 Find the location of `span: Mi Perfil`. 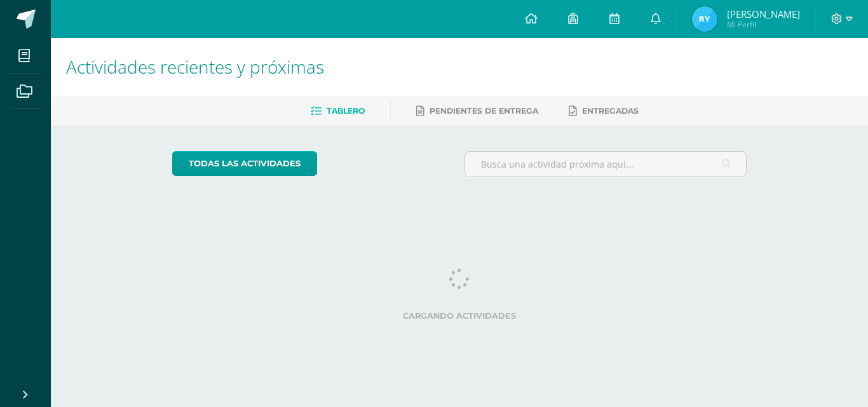

span: Mi Perfil is located at coordinates (763, 24).